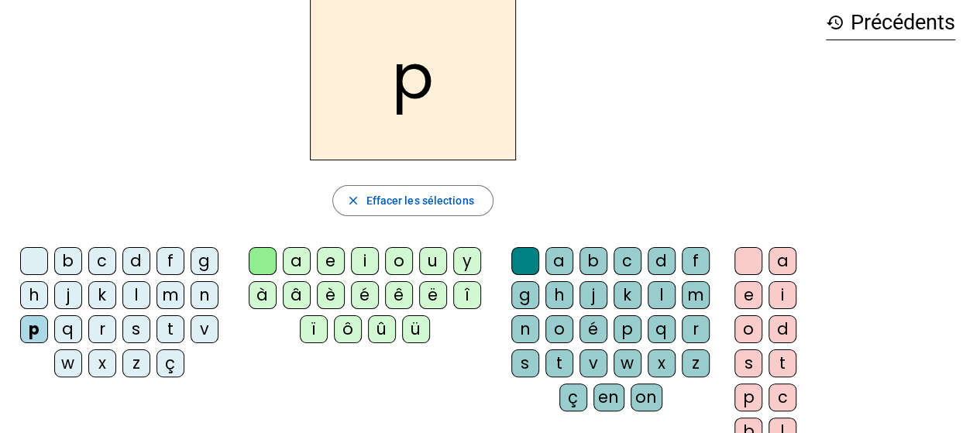  I want to click on span: Effacer les sélections, so click(420, 201).